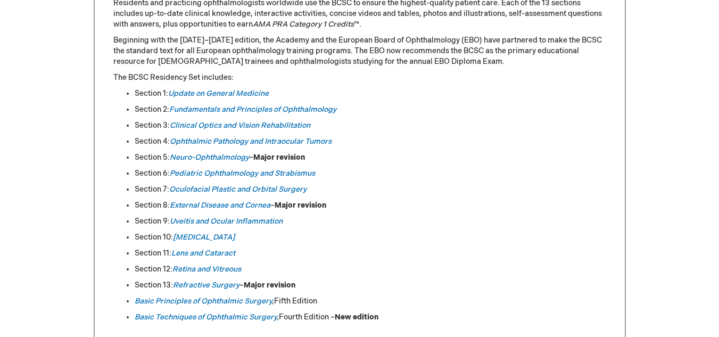  What do you see at coordinates (370, 94) in the screenshot?
I see `li: Section 1:` at bounding box center [370, 94].